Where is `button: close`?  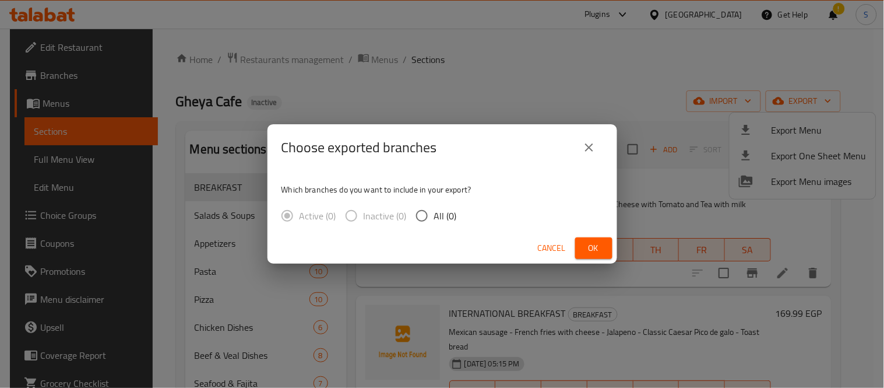
button: close is located at coordinates (589, 147).